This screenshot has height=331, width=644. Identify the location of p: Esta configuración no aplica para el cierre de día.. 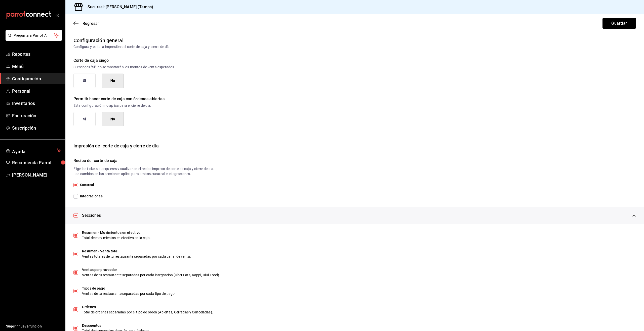
(355, 106).